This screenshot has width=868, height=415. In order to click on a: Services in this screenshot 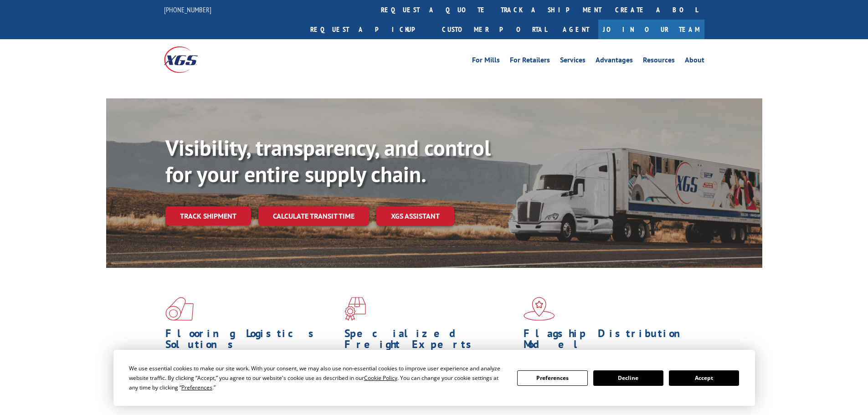, I will do `click(573, 61)`.